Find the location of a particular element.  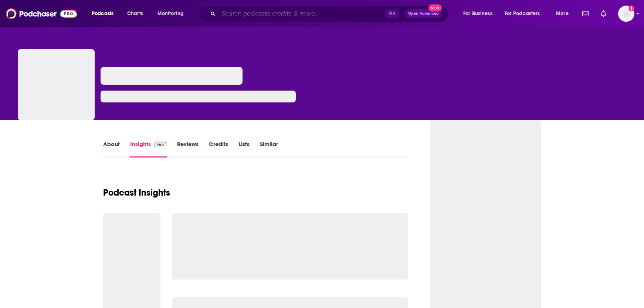

img: Podchaser Pro is located at coordinates (160, 144).